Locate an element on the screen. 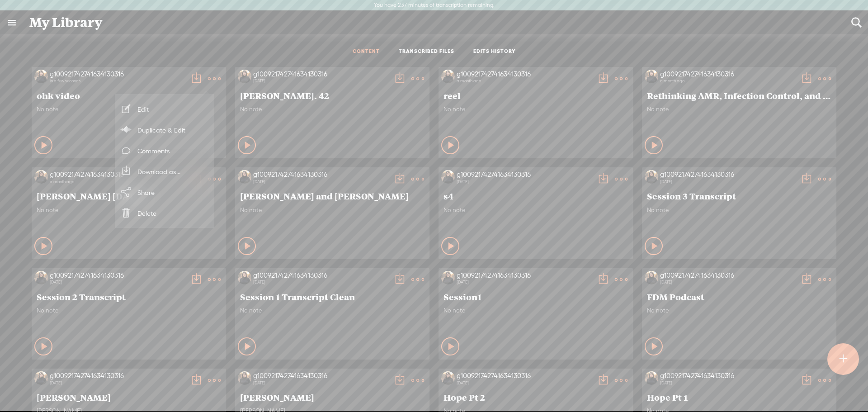  a: Comments is located at coordinates (165, 151).